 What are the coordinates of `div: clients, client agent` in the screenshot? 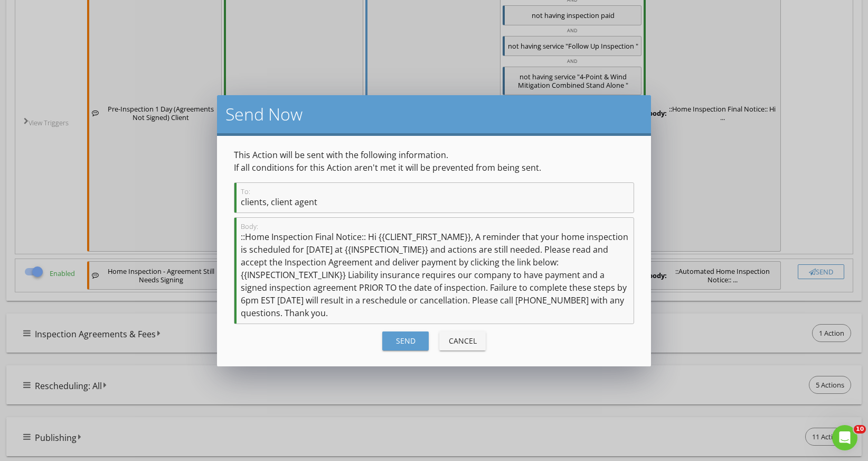 It's located at (434, 198).